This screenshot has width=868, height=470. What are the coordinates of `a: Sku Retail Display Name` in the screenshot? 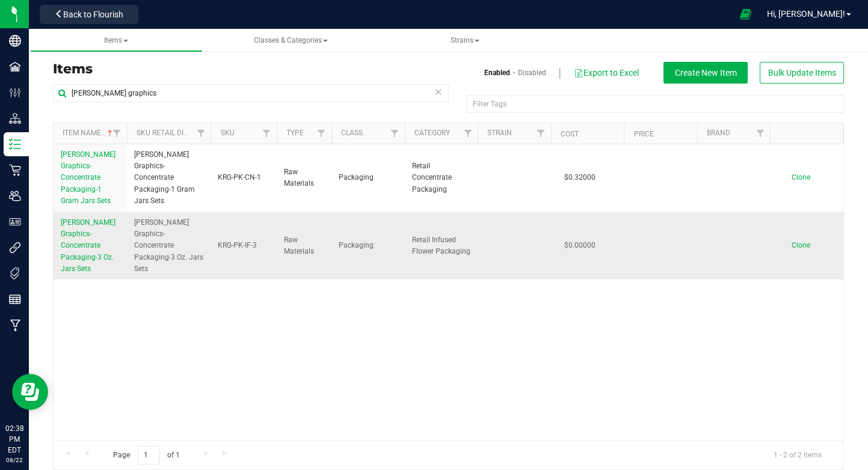 It's located at (182, 133).